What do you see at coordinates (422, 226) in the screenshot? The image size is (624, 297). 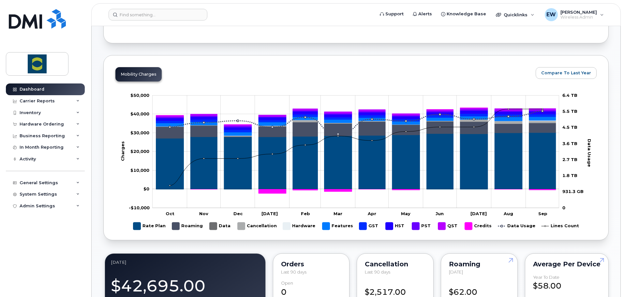 I see `g: PST` at bounding box center [422, 226].